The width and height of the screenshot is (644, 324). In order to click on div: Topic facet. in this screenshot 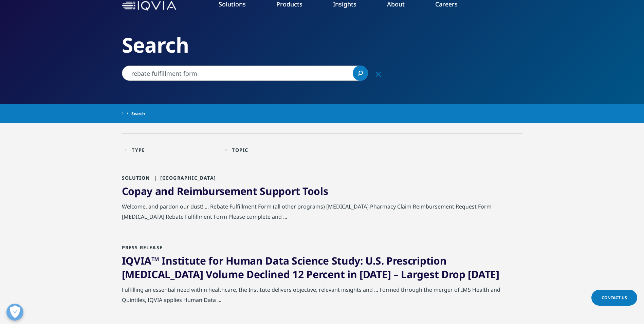, I will do `click(240, 150)`.